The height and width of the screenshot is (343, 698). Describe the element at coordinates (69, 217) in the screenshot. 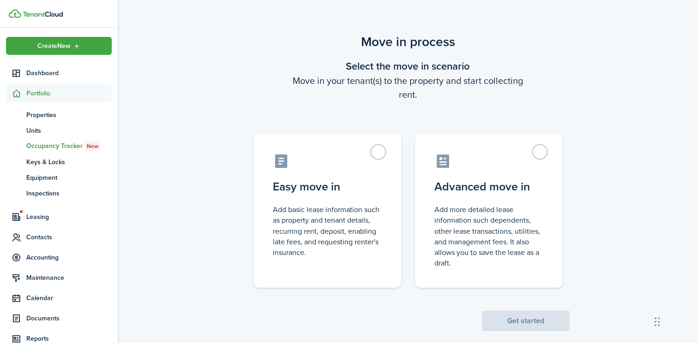

I see `span: Leasing` at that location.